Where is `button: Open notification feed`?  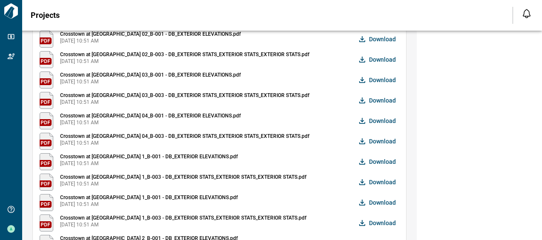
button: Open notification feed is located at coordinates (526, 14).